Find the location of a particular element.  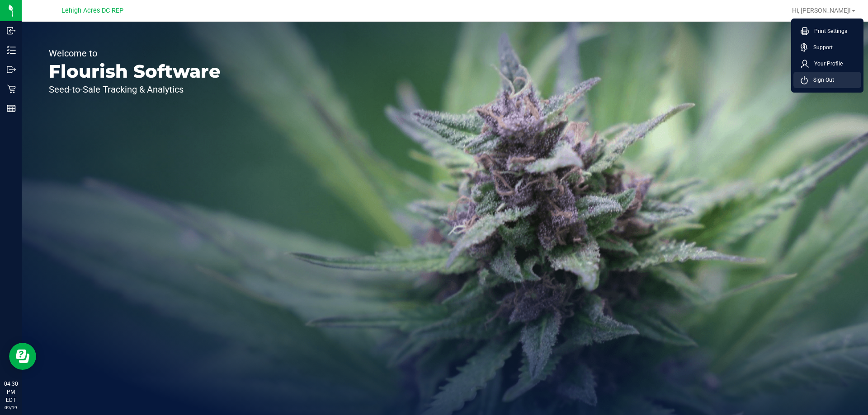

p: 04:30 PM EDT is located at coordinates (11, 392).